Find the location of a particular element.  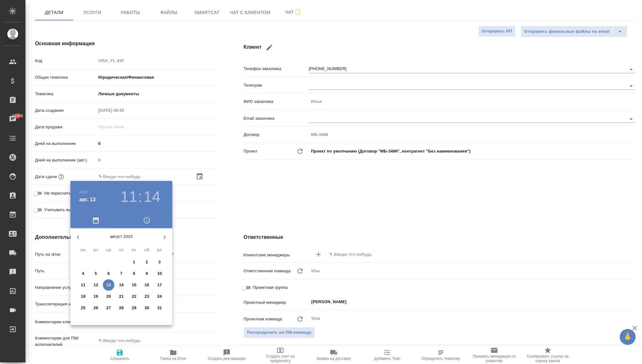

span: ср is located at coordinates (109, 250).